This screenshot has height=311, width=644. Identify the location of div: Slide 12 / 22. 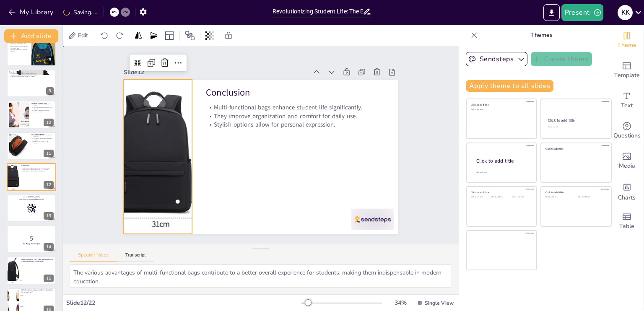
(184, 303).